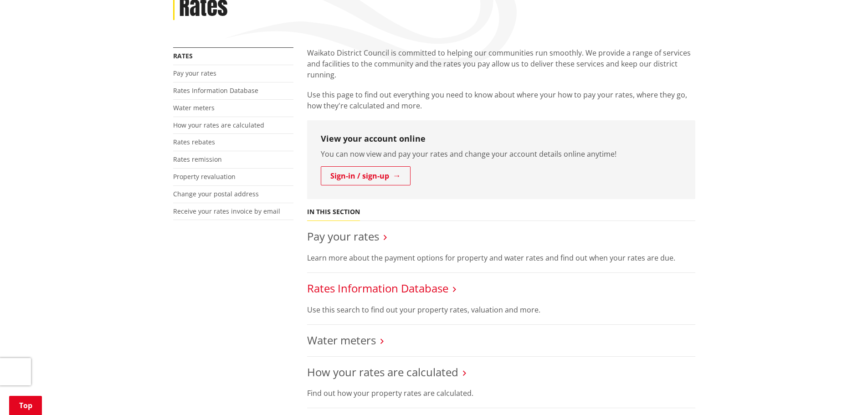 The height and width of the screenshot is (415, 868). Describe the element at coordinates (501, 310) in the screenshot. I see `p: Use this search to find out your property rates, valuation and more.` at that location.